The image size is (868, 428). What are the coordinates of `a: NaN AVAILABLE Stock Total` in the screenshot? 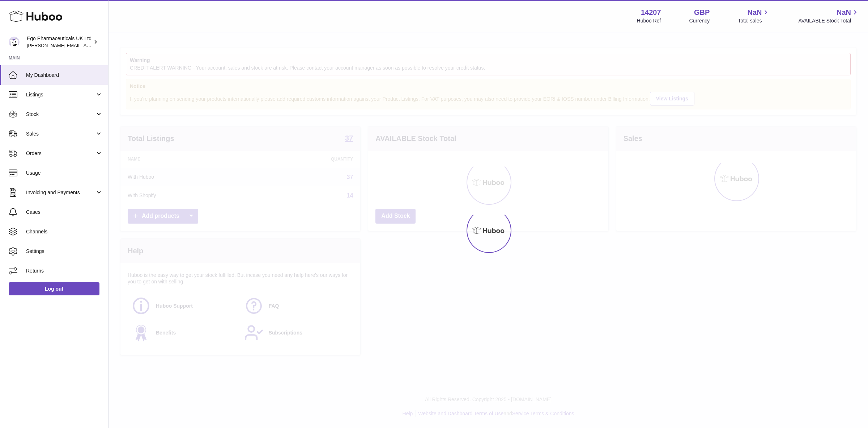 It's located at (829, 16).